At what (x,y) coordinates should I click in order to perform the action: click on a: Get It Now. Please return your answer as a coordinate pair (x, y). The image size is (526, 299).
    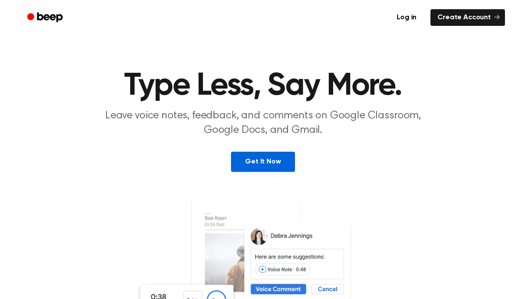
    Looking at the image, I should click on (263, 162).